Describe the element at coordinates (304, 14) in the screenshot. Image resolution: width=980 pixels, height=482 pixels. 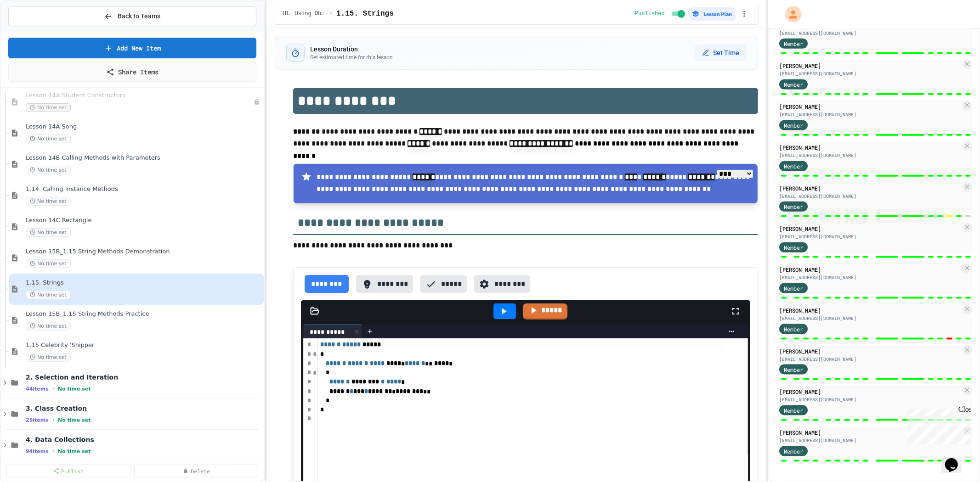
I see `span: 1B. Using Objects and Methods` at that location.